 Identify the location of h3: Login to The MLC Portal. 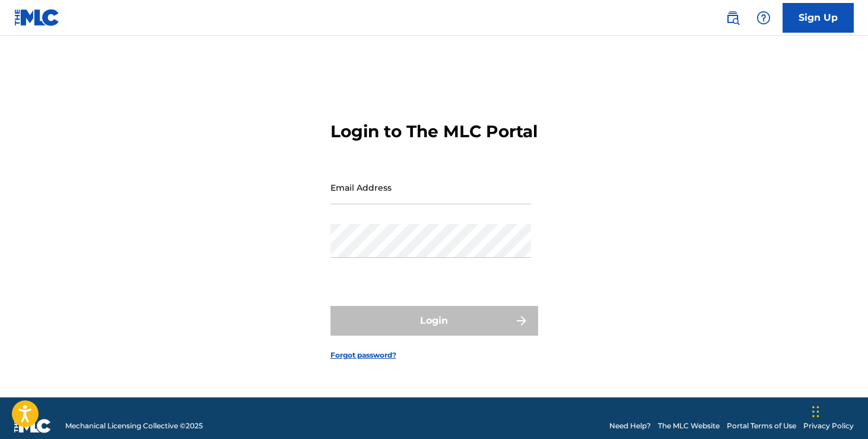
(434, 131).